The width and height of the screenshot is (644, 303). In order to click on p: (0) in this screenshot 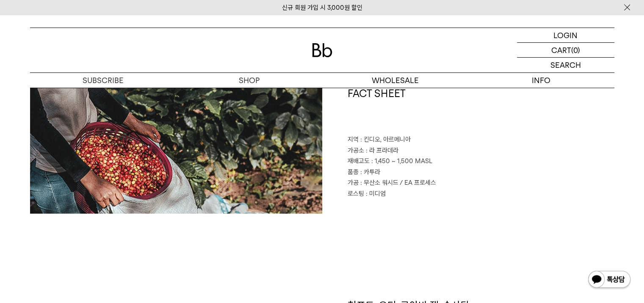, I will do `click(575, 50)`.